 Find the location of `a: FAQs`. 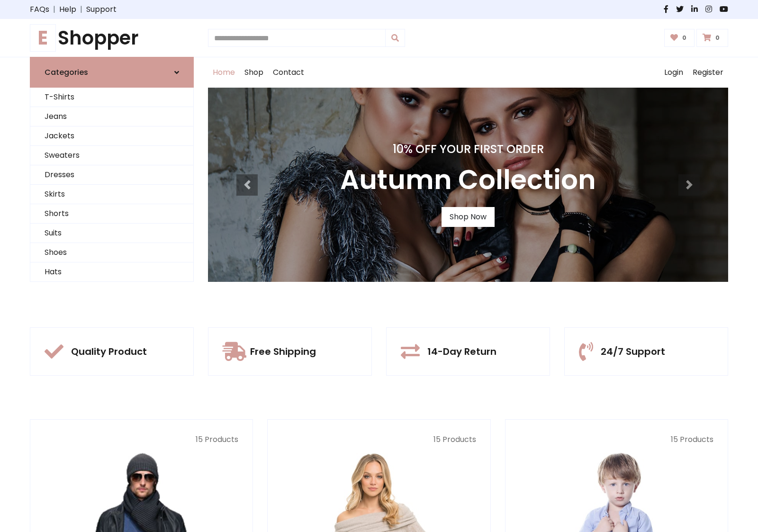

a: FAQs is located at coordinates (39, 9).